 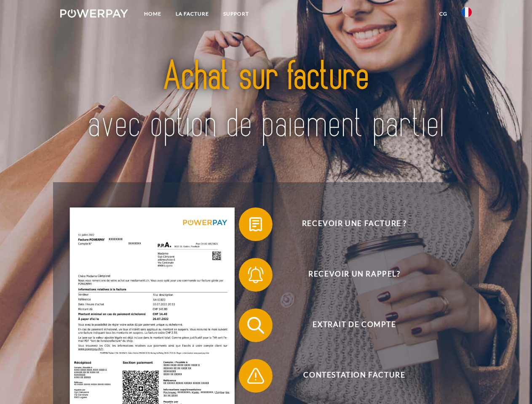 What do you see at coordinates (348, 224) in the screenshot?
I see `button: Recevoir une facture ?` at bounding box center [348, 224].